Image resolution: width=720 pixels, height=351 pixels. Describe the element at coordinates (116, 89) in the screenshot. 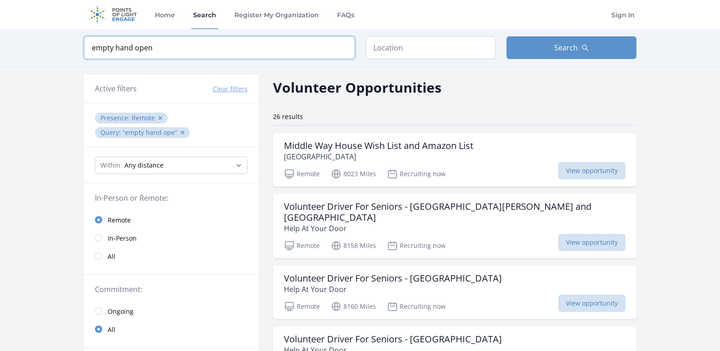

I see `h3: Active filters` at that location.